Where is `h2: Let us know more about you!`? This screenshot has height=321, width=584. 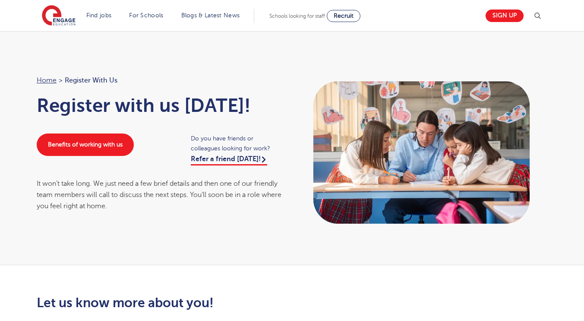 h2: Let us know more about you! is located at coordinates (204, 302).